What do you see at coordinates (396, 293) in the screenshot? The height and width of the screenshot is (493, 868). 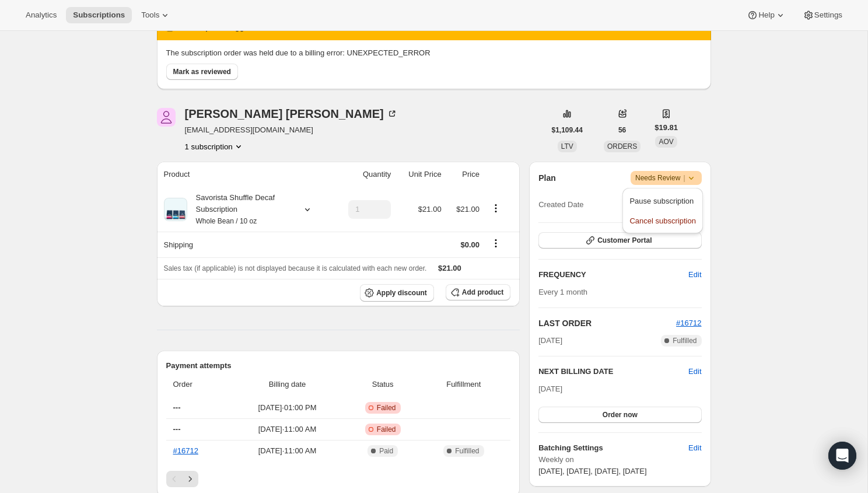 I see `button: Apply discount` at bounding box center [396, 293].